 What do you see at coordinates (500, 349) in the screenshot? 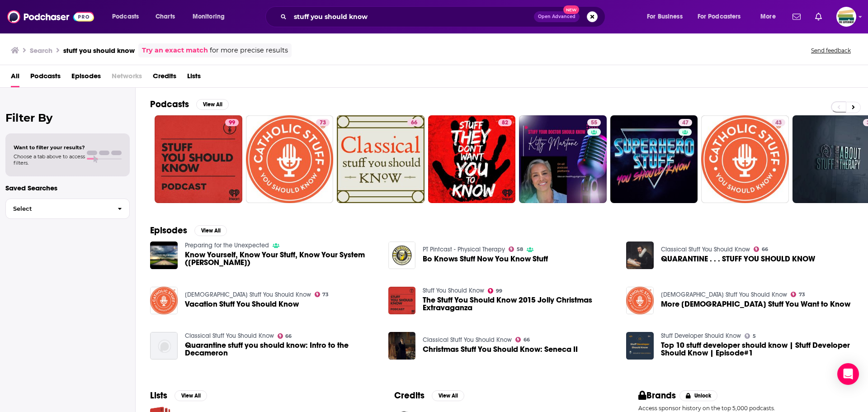
I see `span: Christmas Stuff You Should Know: Seneca II` at bounding box center [500, 349].